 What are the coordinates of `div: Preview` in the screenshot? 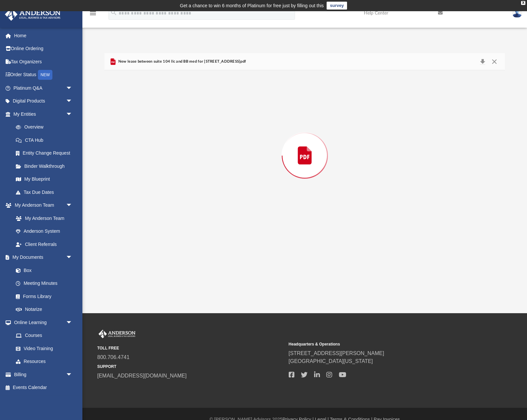 It's located at (304, 147).